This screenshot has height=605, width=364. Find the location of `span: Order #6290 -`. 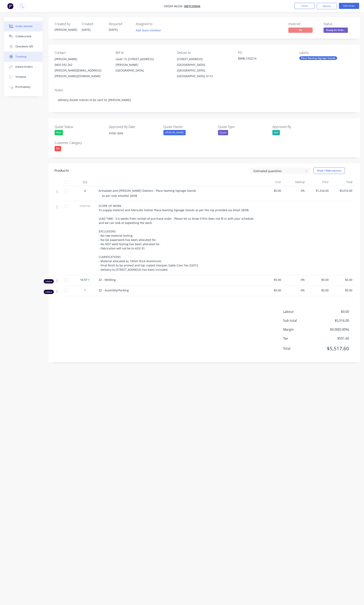

span: Order #6290 - is located at coordinates (174, 6).